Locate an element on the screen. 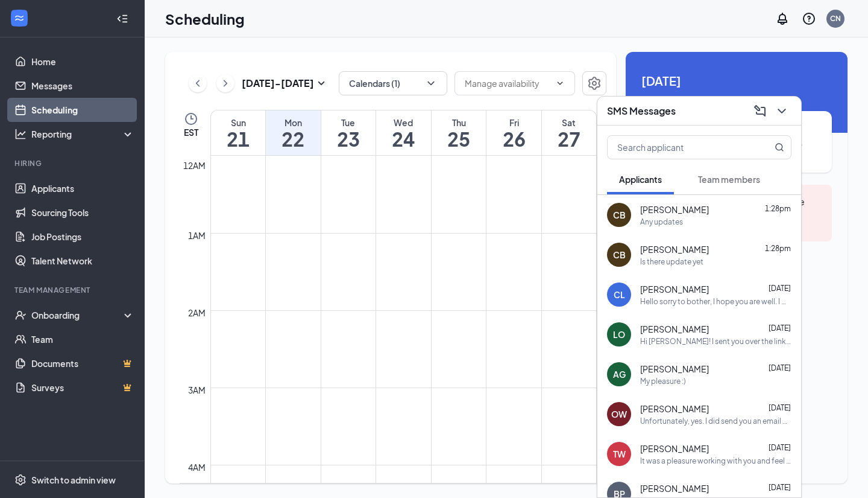  div: It was a pleasure working with you and feel free to reapply when you are ready :) is located at coordinates (715, 460).